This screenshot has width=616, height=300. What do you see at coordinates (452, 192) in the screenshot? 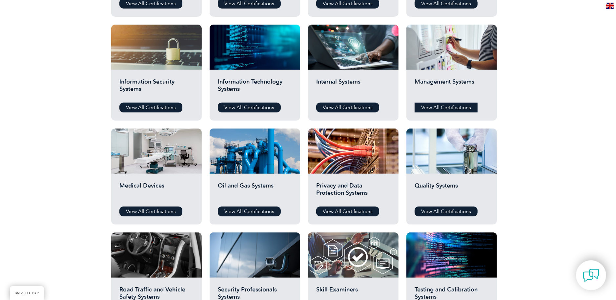
I see `h2: Quality Systems` at bounding box center [452, 192].